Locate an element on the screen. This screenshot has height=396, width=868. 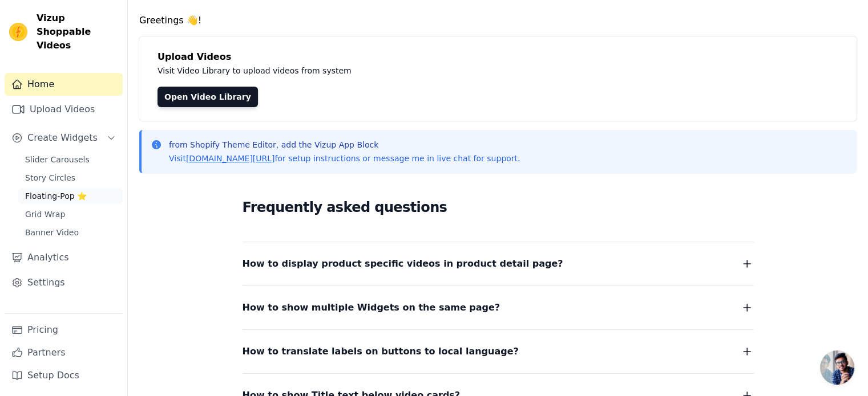
a: Partners is located at coordinates (63, 353).